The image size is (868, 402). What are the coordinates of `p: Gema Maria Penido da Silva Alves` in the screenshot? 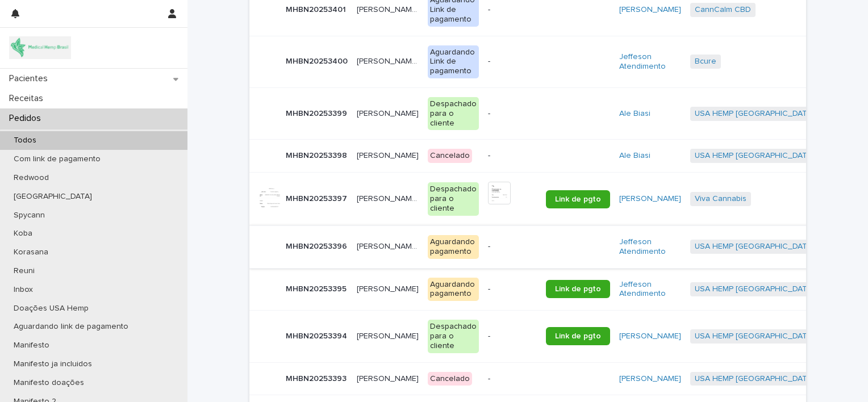 It's located at (388, 245).